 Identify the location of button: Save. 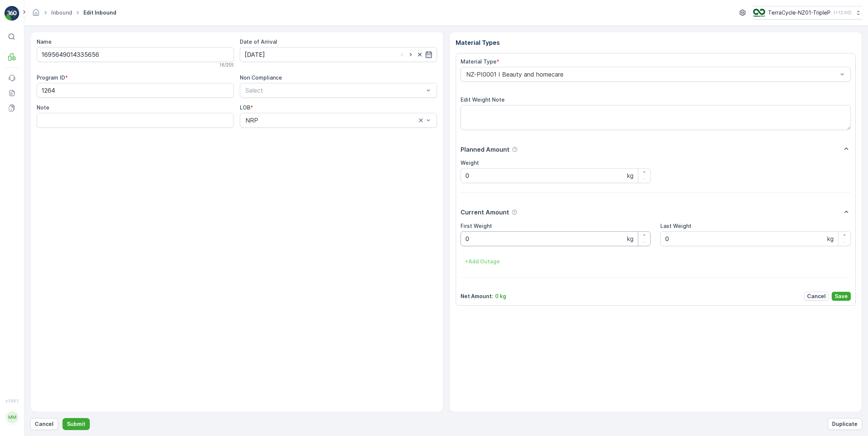
(841, 297).